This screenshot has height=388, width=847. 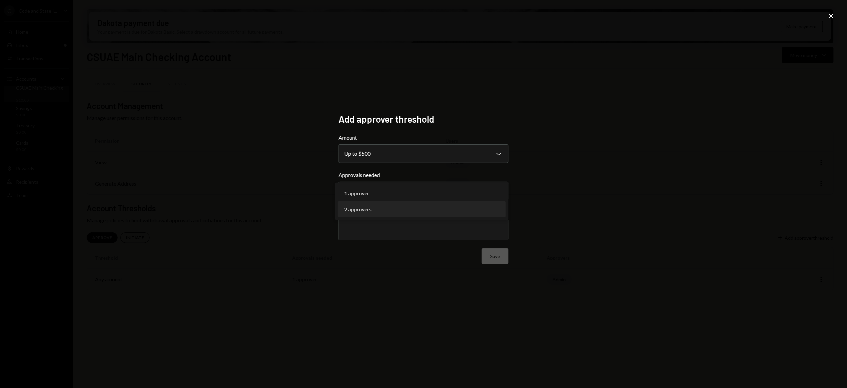 What do you see at coordinates (358, 209) in the screenshot?
I see `span: 2 approvers` at bounding box center [358, 209].